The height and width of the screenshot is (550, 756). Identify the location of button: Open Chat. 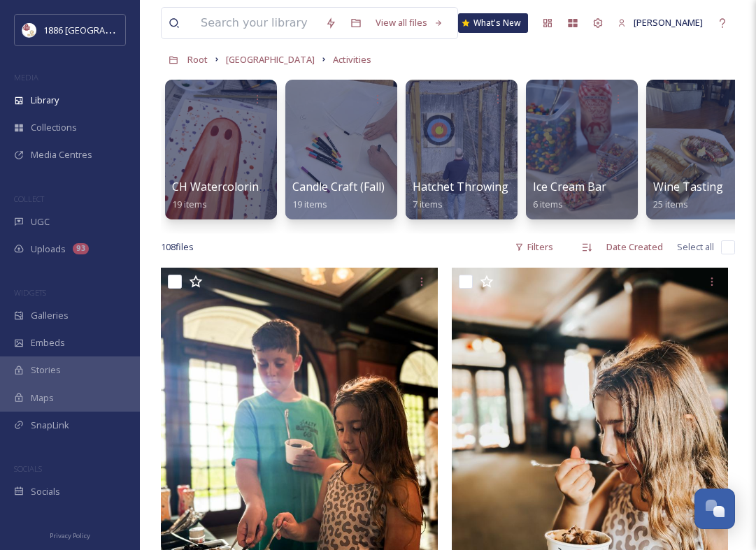
(714, 508).